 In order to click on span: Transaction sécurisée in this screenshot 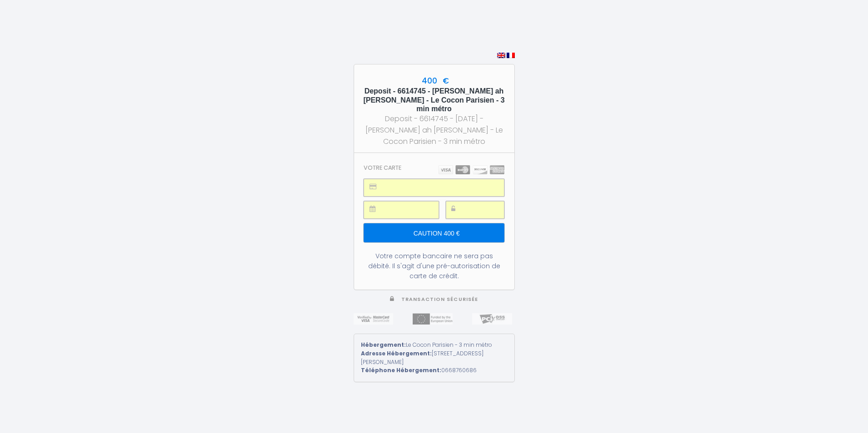, I will do `click(440, 299)`.